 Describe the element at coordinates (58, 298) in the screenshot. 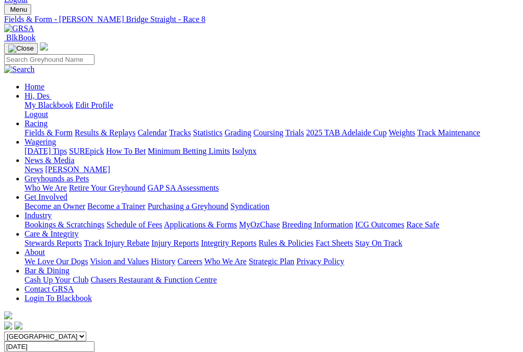

I see `a: Login To Blackbook` at that location.